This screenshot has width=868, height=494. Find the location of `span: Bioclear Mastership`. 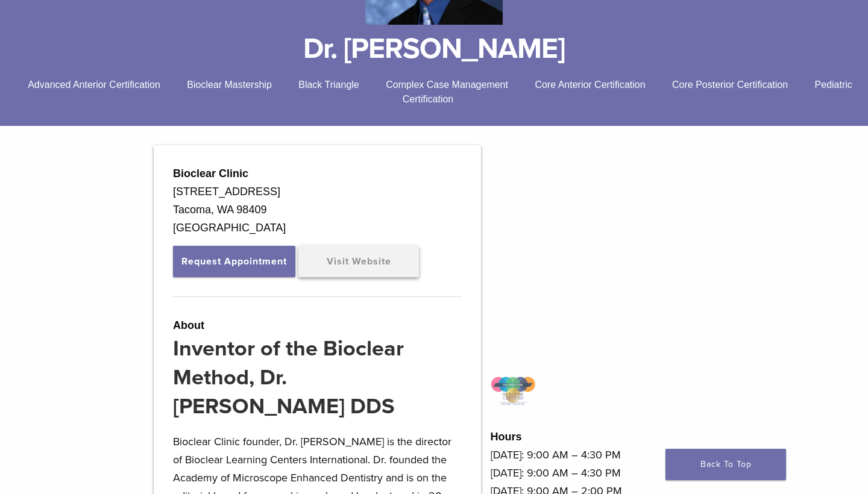

span: Bioclear Mastership is located at coordinates (229, 84).